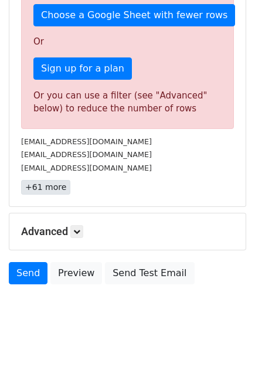  I want to click on a: Send Test Email, so click(149, 273).